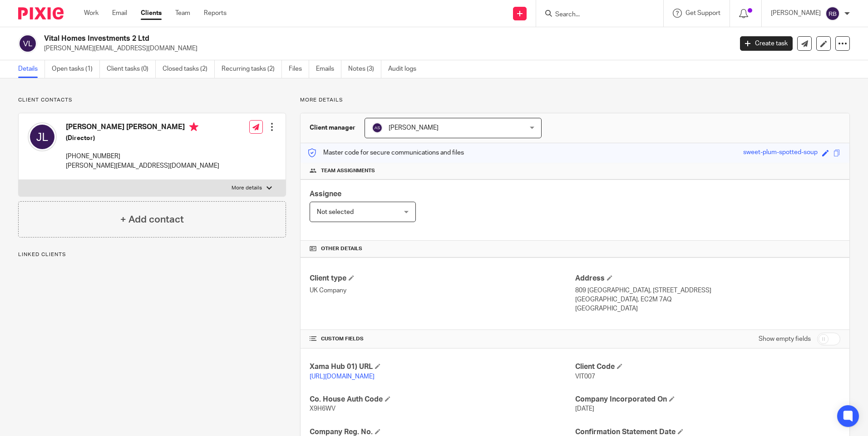  What do you see at coordinates (76, 69) in the screenshot?
I see `a: Open tasks (1)` at bounding box center [76, 69].